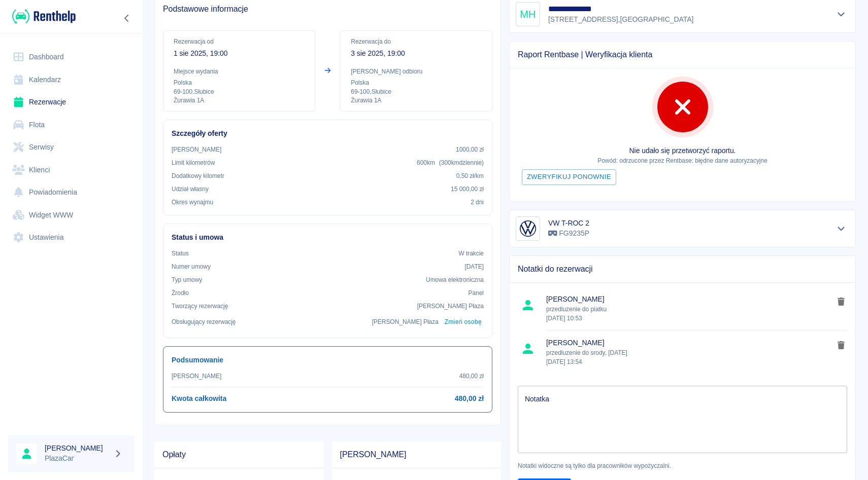  Describe the element at coordinates (461, 163) in the screenshot. I see `span: ( 300 km dziennie )` at that location.